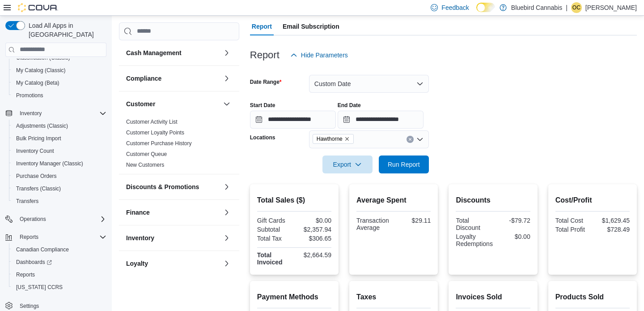  What do you see at coordinates (576, 7) in the screenshot?
I see `span: OC` at bounding box center [576, 7].